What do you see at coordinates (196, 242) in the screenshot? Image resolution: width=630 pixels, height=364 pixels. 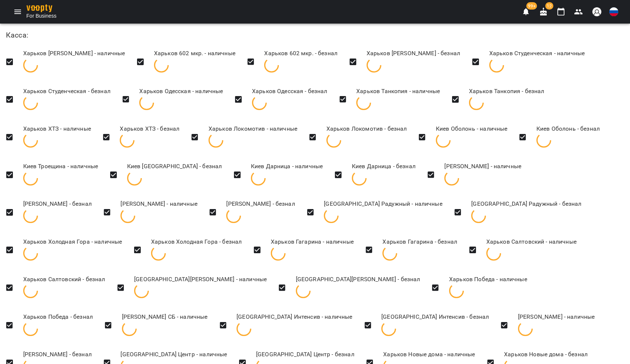 I see `span: Харьков Холодная Гора - безнал` at bounding box center [196, 242].